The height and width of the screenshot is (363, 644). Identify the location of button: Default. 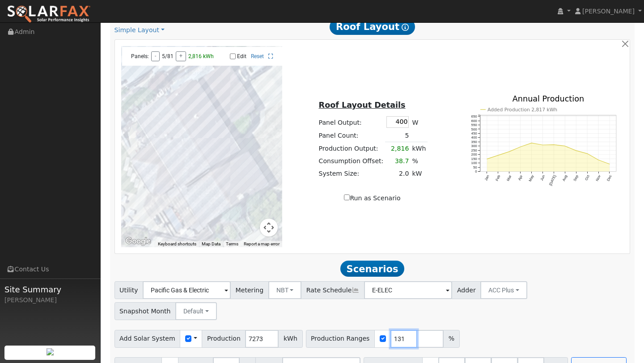
(196, 311).